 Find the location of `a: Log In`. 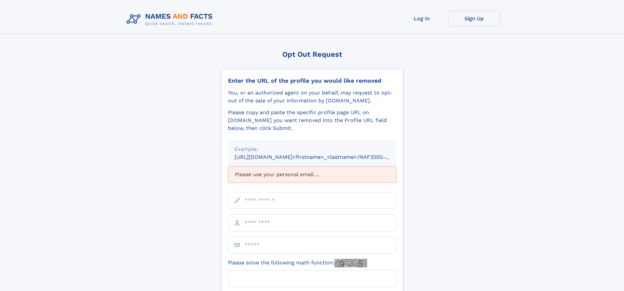

a: Log In is located at coordinates (422, 18).